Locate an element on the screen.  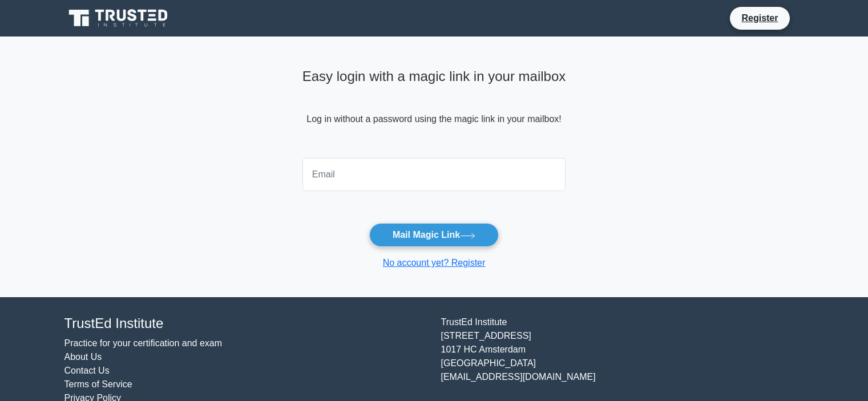
a: Practice for your certification and exam is located at coordinates (143, 343).